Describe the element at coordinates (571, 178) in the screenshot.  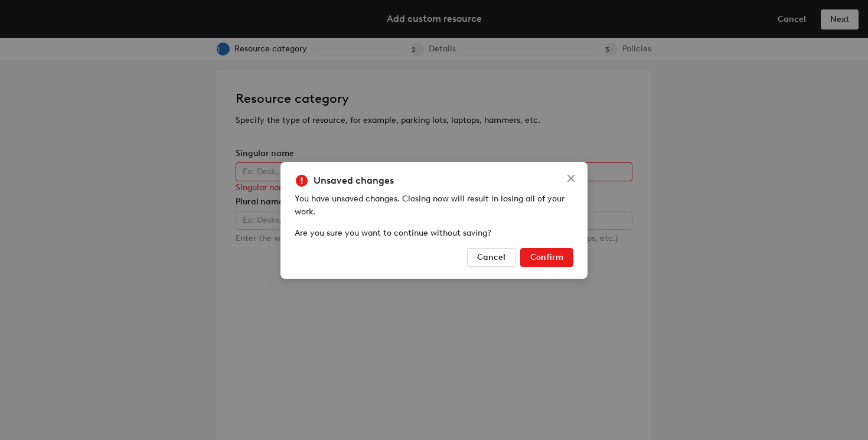
I see `span: Close` at that location.